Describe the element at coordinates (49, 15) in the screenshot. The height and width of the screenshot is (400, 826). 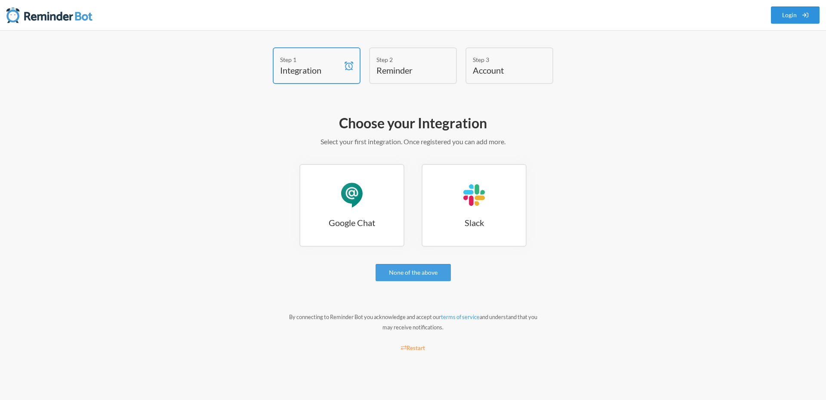
I see `img: Reminder Bot` at that location.